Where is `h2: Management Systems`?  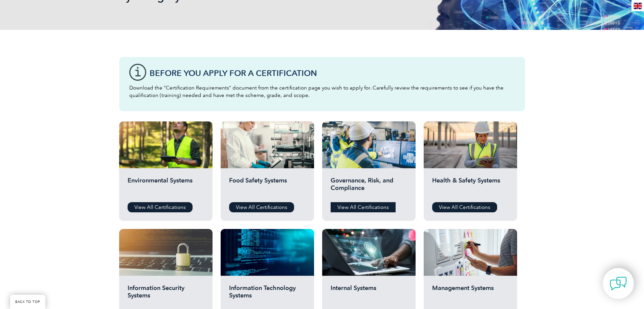 h2: Management Systems is located at coordinates (471, 294).